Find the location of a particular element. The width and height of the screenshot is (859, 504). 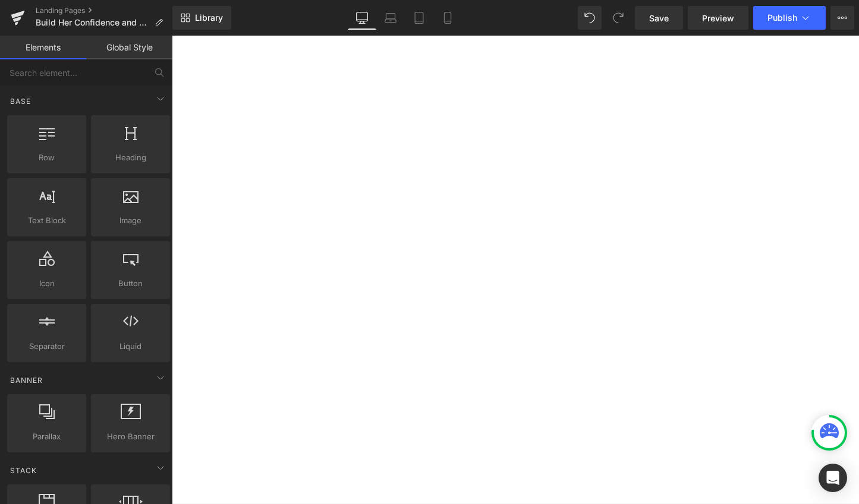

span: Liquid is located at coordinates (130, 346).